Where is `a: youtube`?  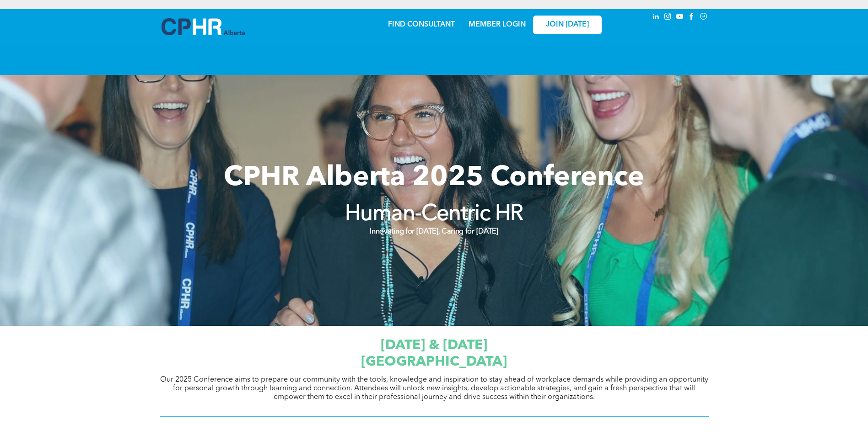 a: youtube is located at coordinates (680, 17).